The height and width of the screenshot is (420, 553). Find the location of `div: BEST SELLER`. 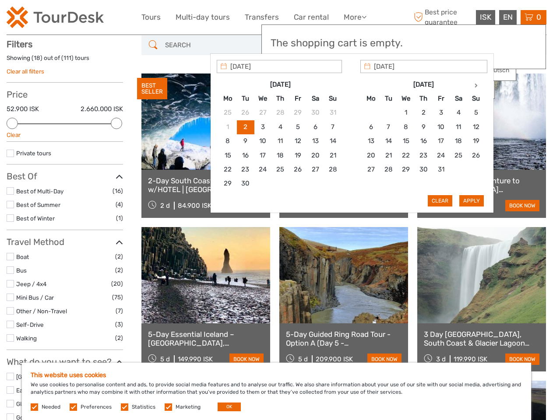

div: BEST SELLER is located at coordinates (152, 89).